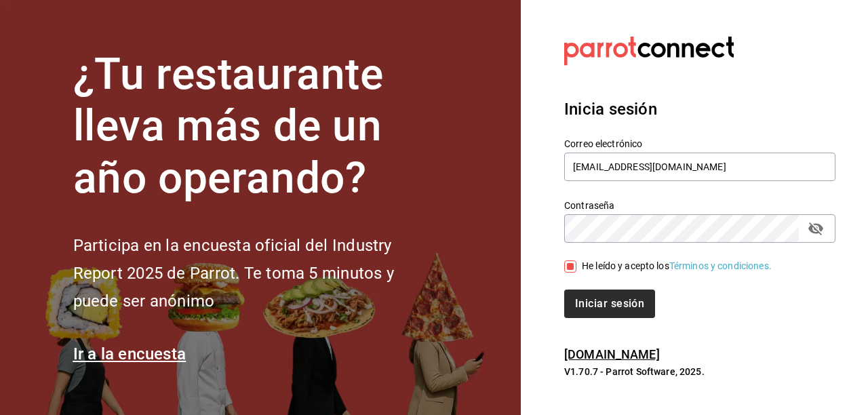 The height and width of the screenshot is (415, 868). Describe the element at coordinates (700, 143) in the screenshot. I see `label: Correo electrónico` at that location.